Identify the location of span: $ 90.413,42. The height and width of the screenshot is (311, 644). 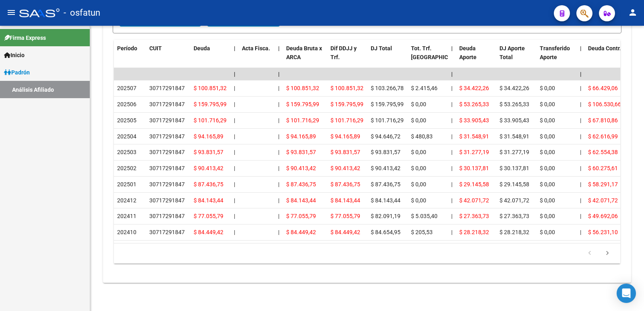
(345, 168).